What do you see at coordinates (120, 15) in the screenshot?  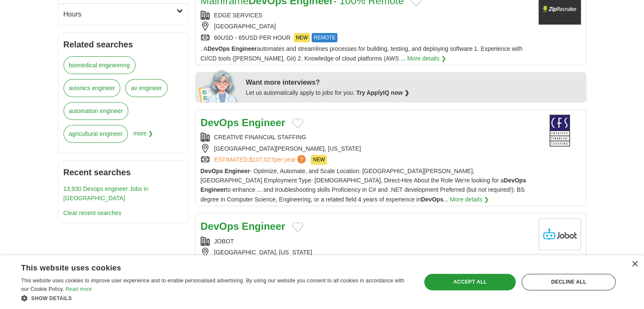 I see `h2: Hours` at bounding box center [120, 15].